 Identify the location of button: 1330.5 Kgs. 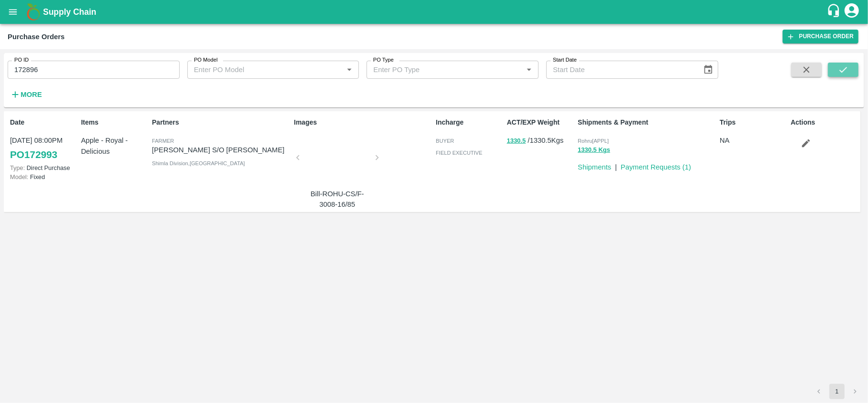
(594, 150).